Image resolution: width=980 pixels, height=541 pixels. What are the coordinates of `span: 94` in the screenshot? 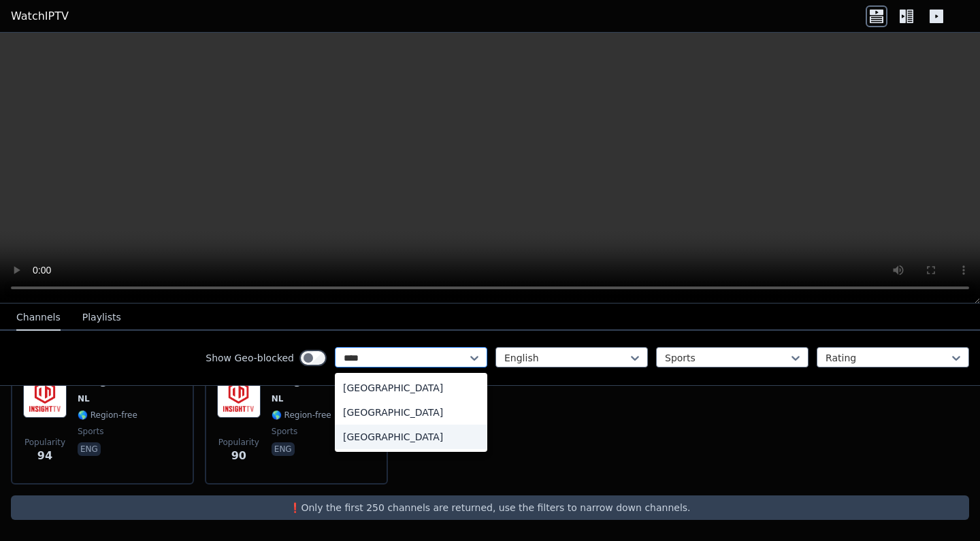 It's located at (45, 456).